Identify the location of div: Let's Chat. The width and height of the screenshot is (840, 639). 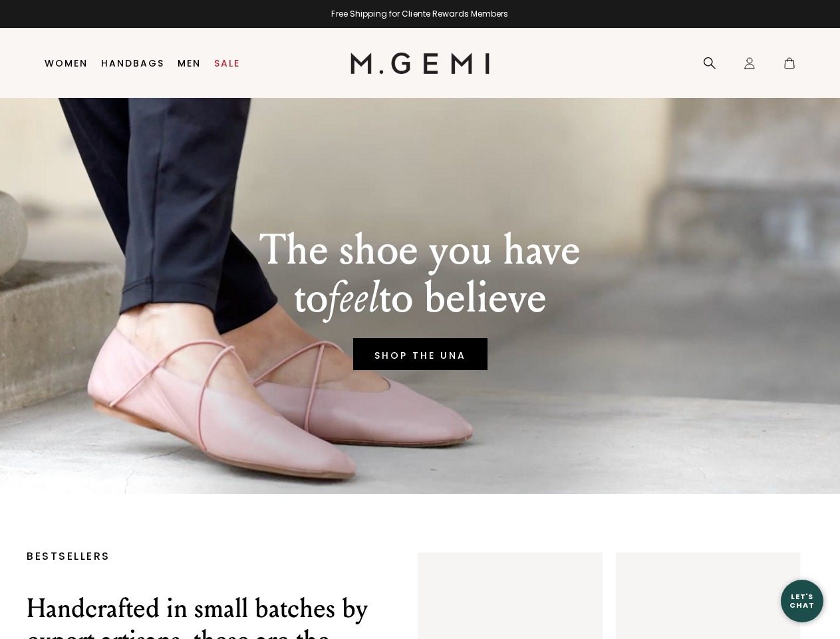
(803, 600).